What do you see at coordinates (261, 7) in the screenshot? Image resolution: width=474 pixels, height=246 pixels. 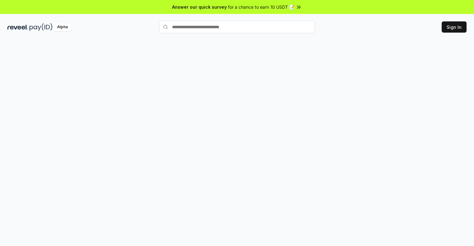 I see `span: for a chance to earn 10 USDT 📝` at bounding box center [261, 7].